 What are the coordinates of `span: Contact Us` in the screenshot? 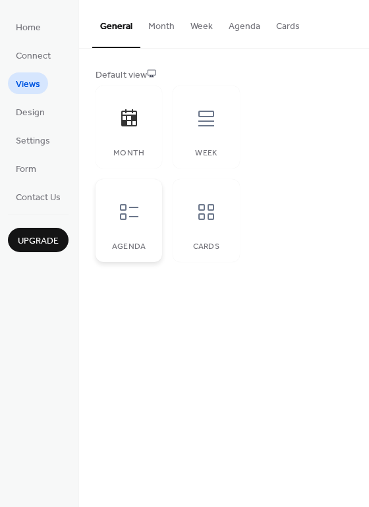 It's located at (38, 197).